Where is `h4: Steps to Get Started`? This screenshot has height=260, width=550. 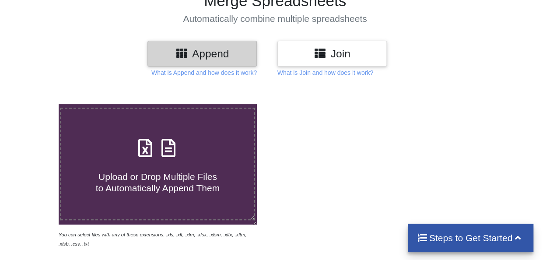
h4: Steps to Get Started is located at coordinates (471, 238).